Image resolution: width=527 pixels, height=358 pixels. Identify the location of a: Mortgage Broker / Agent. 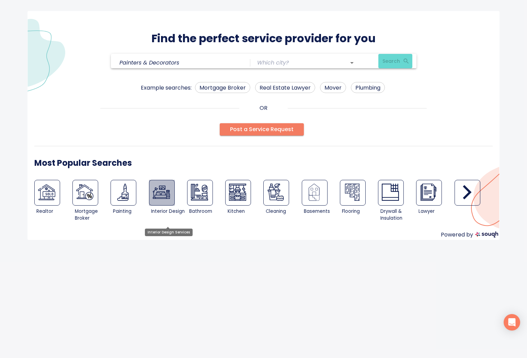
(85, 193).